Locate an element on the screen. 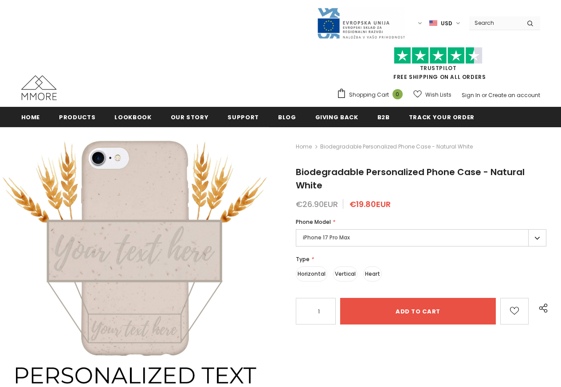  span: Blog is located at coordinates (287, 117).